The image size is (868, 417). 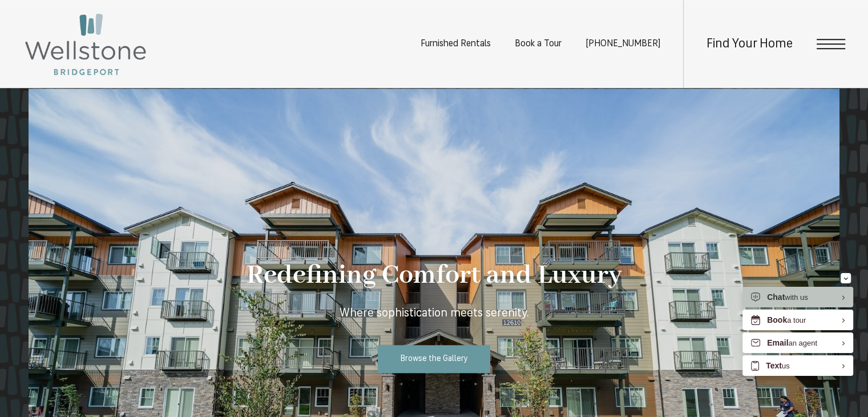 What do you see at coordinates (538, 44) in the screenshot?
I see `a: Book a Tour` at bounding box center [538, 44].